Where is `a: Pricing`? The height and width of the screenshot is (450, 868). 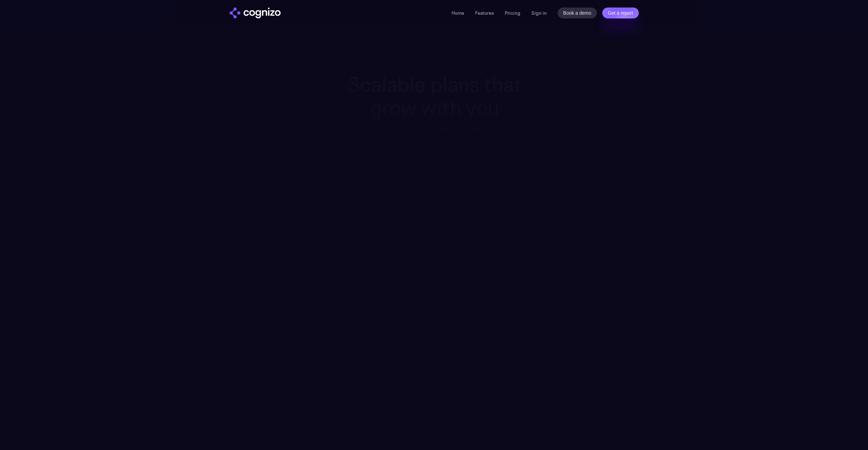
a: Pricing is located at coordinates (513, 13).